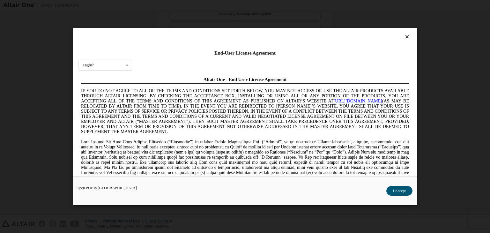  What do you see at coordinates (167, 5) in the screenshot?
I see `span: Altair One - End User License Agreement` at bounding box center [167, 5].